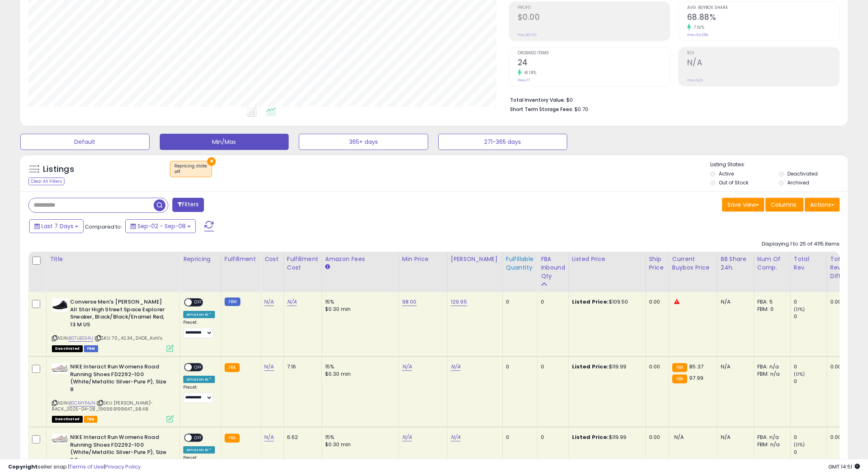 Image resolution: width=868 pixels, height=475 pixels. I want to click on div: FBA inbound Qty, so click(553, 268).